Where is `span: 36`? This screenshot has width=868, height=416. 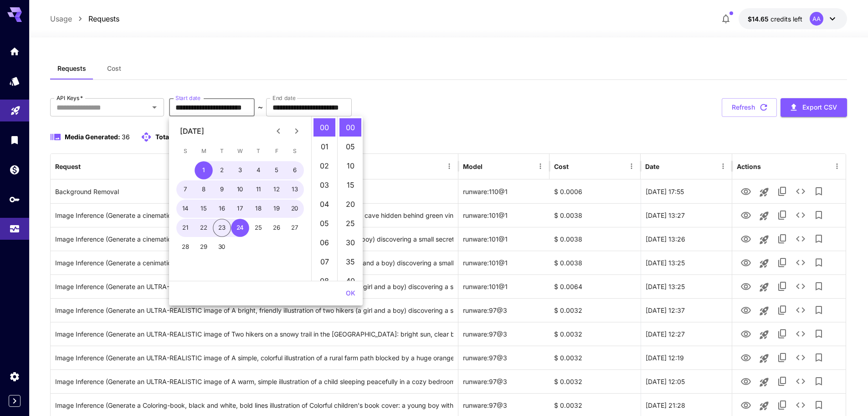 span: 36 is located at coordinates (126, 136).